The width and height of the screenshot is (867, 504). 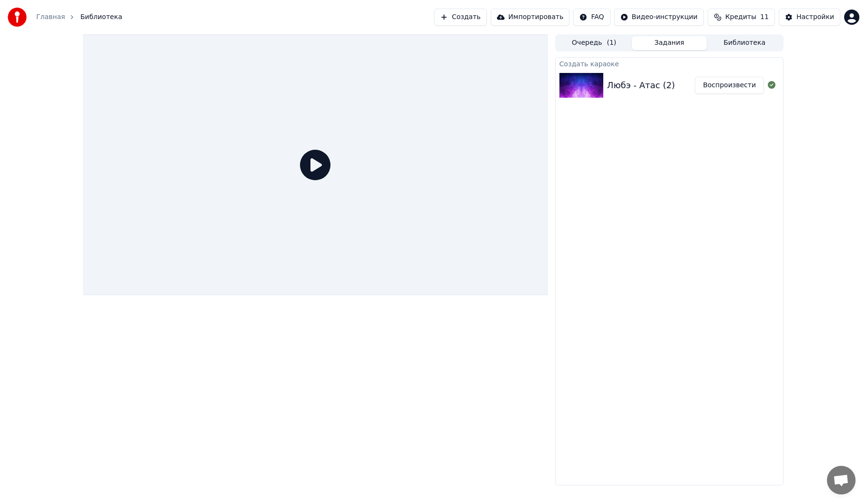 I want to click on span: Кредиты, so click(x=740, y=17).